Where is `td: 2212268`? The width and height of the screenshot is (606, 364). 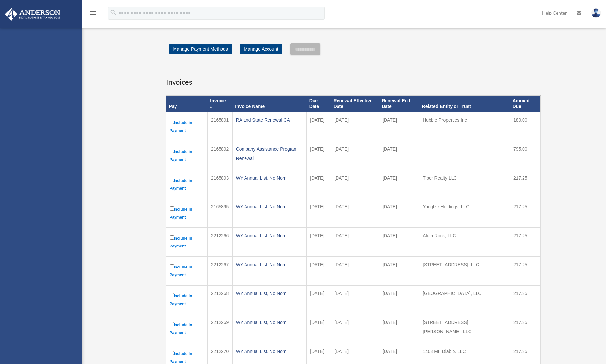
td: 2212268 is located at coordinates (220, 299).